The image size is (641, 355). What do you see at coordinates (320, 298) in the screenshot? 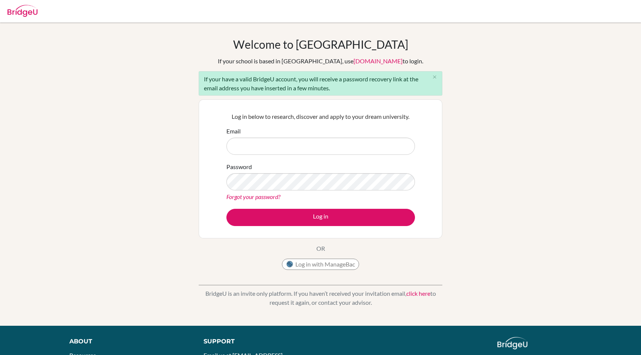
I see `p: BridgeU is an invite only platform. If you haven’t received your invitation email, to request it ...` at bounding box center [320, 298].